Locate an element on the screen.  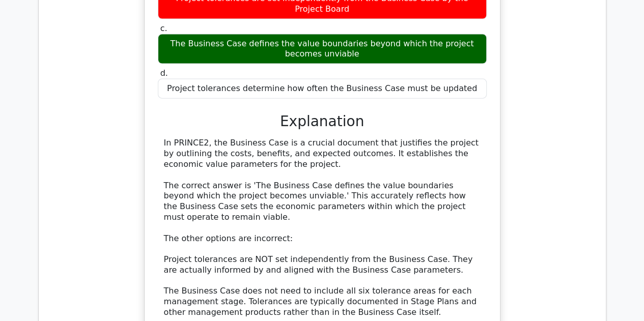
div: Project tolerances determine how often the Business Case must be updated is located at coordinates (322, 88).